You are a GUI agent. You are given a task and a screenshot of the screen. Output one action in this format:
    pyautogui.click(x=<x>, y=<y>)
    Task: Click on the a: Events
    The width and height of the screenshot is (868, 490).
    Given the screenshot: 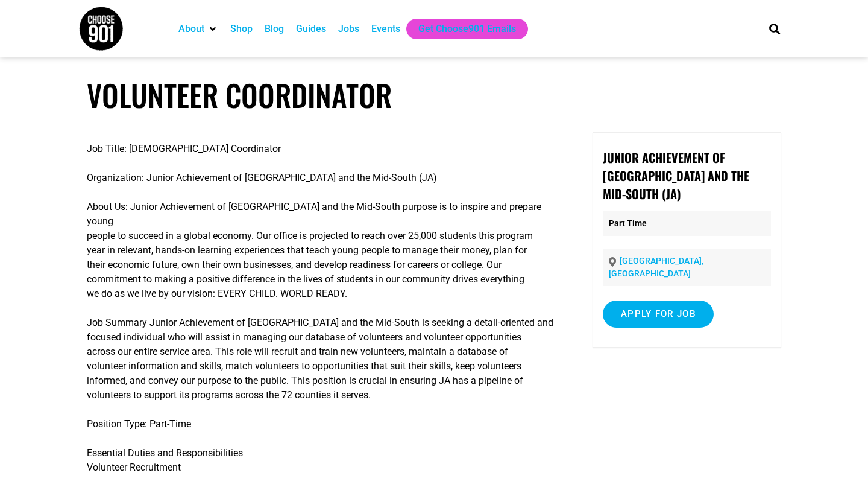 What is the action you would take?
    pyautogui.click(x=386, y=29)
    